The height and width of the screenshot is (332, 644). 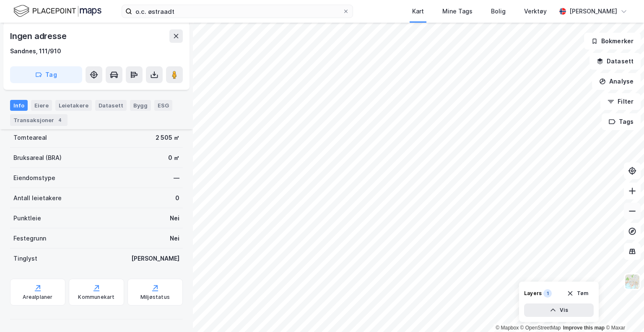 I want to click on div: Punktleie, so click(x=27, y=218).